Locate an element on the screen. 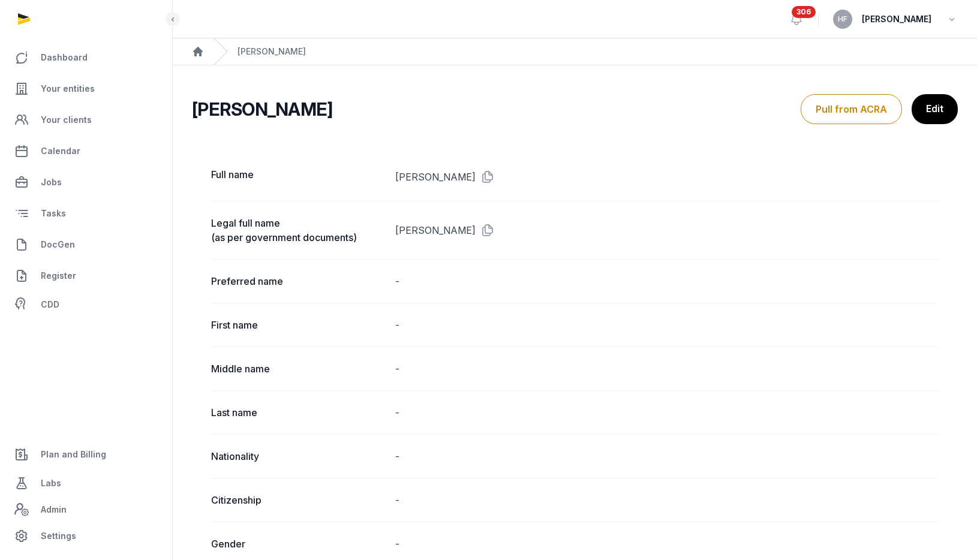 This screenshot has height=560, width=977. a: DocGen is located at coordinates (85, 244).